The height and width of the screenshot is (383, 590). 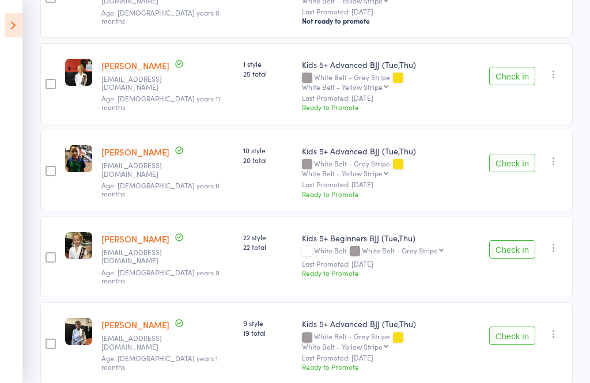 What do you see at coordinates (391, 238) in the screenshot?
I see `div: Kids 5+ Beginners BJJ (Tue,Thu)` at bounding box center [391, 238].